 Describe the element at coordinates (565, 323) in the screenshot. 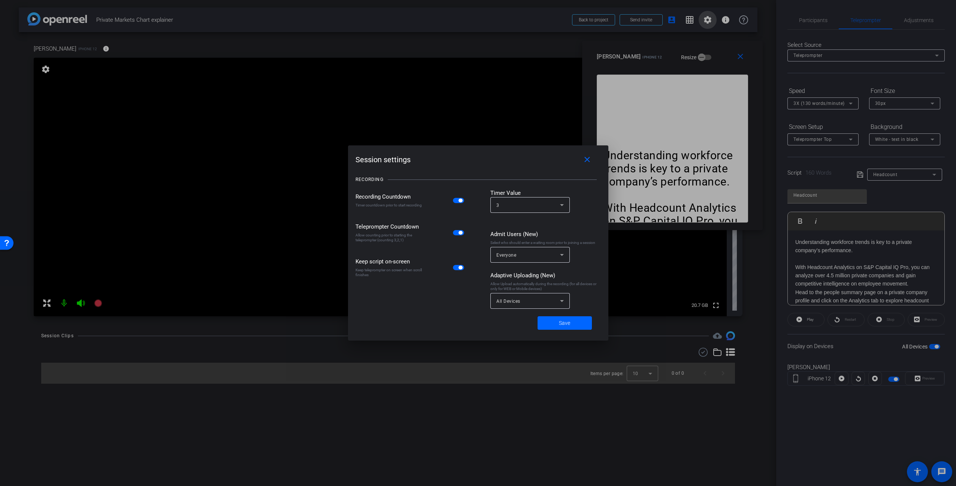

I see `button: Save` at that location.